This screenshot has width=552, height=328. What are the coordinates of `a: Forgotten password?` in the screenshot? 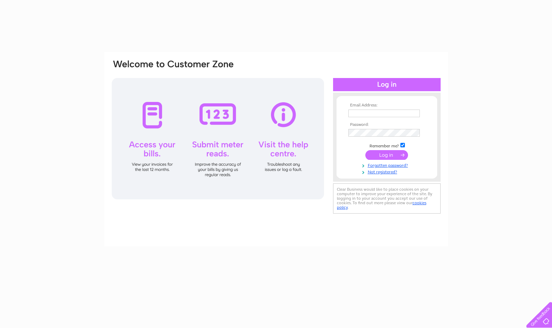 It's located at (388, 165).